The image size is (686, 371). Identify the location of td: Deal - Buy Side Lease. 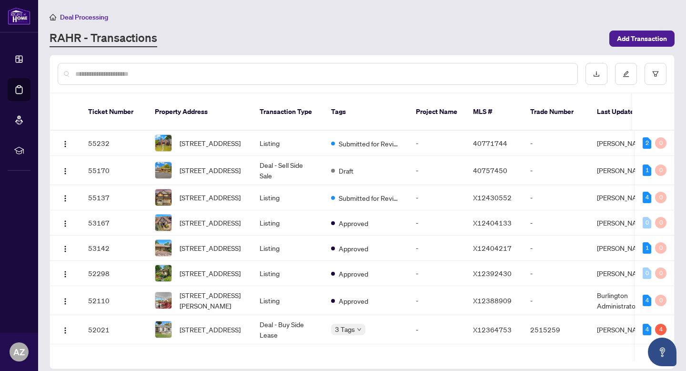
(288, 329).